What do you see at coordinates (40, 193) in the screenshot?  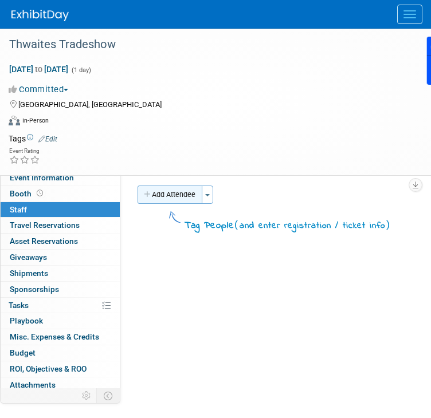 I see `span: Booth not reserved yet` at bounding box center [40, 193].